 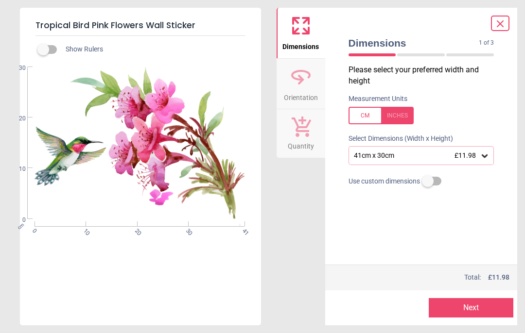 What do you see at coordinates (396, 139) in the screenshot?
I see `label: Select Dimensions (Width x Height)` at bounding box center [396, 139].